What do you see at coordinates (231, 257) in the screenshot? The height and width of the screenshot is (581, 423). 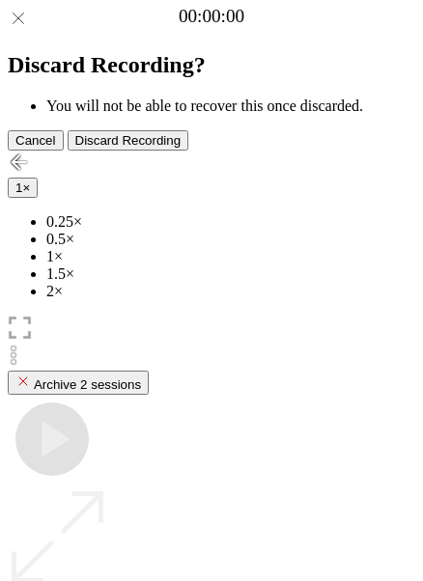 I see `li: 1×` at bounding box center [231, 257].